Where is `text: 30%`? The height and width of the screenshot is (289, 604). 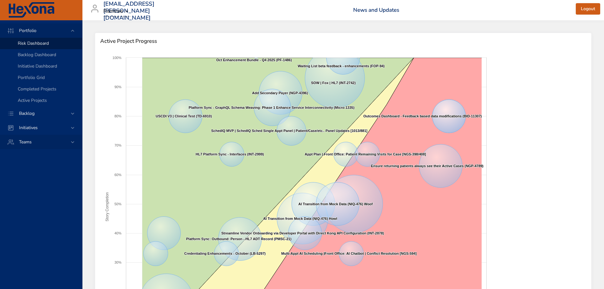 text: 30% is located at coordinates (118, 262).